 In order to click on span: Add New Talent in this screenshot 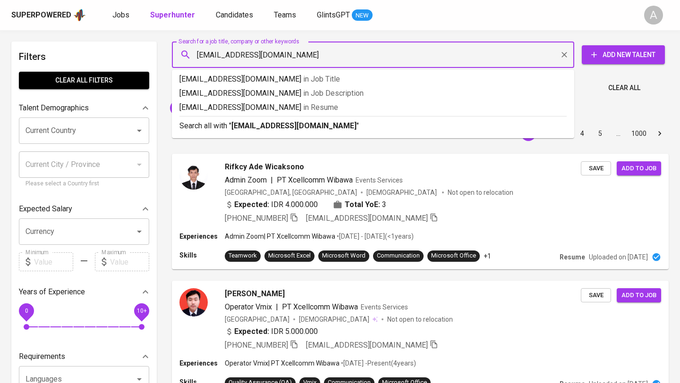, I will do `click(623, 55)`.